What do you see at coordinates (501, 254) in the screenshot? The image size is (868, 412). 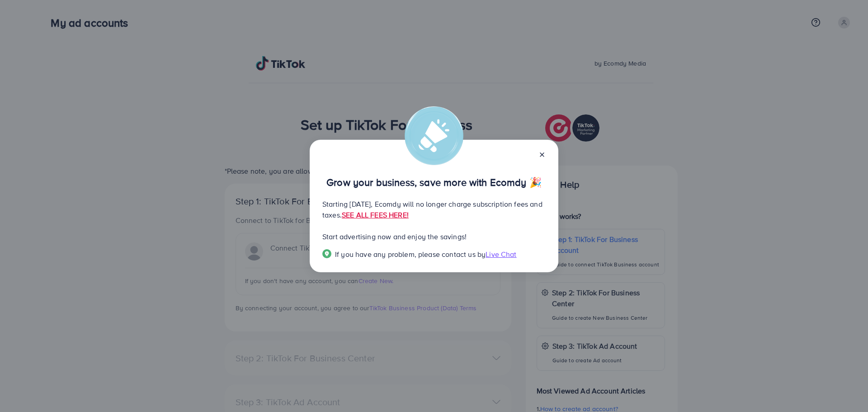 I see `span: Live Chat` at bounding box center [501, 254].